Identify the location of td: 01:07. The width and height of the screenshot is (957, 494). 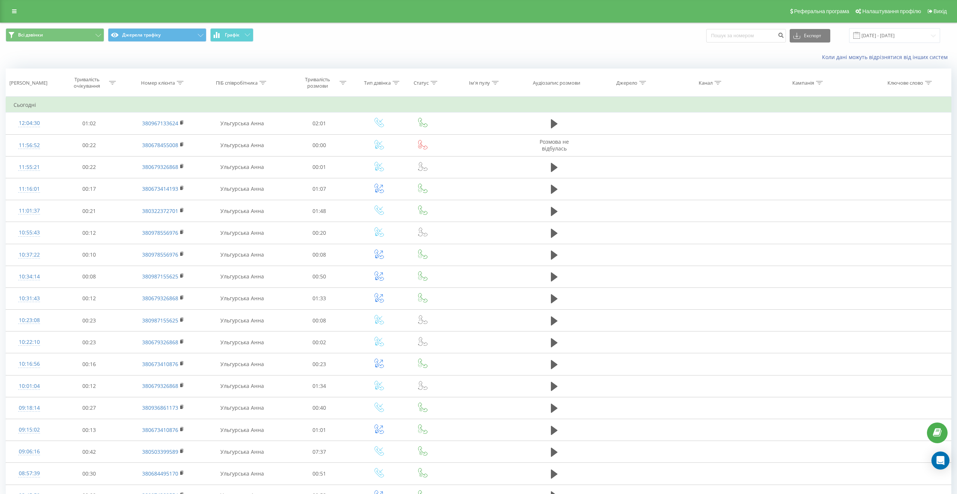
(319, 189).